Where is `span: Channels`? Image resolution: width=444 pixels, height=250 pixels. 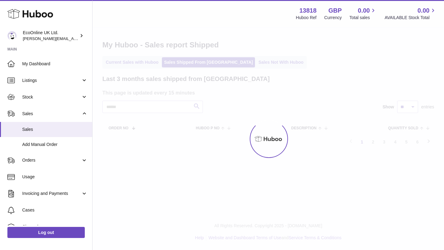
span: Channels is located at coordinates (55, 227).